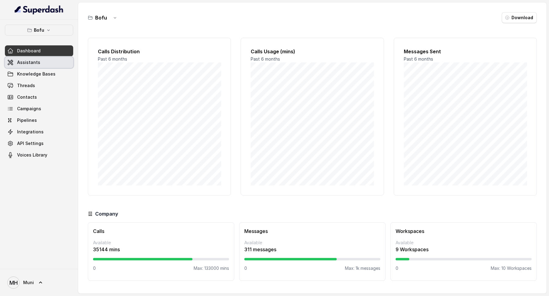 This screenshot has height=296, width=549. I want to click on p: 35144 mins, so click(161, 250).